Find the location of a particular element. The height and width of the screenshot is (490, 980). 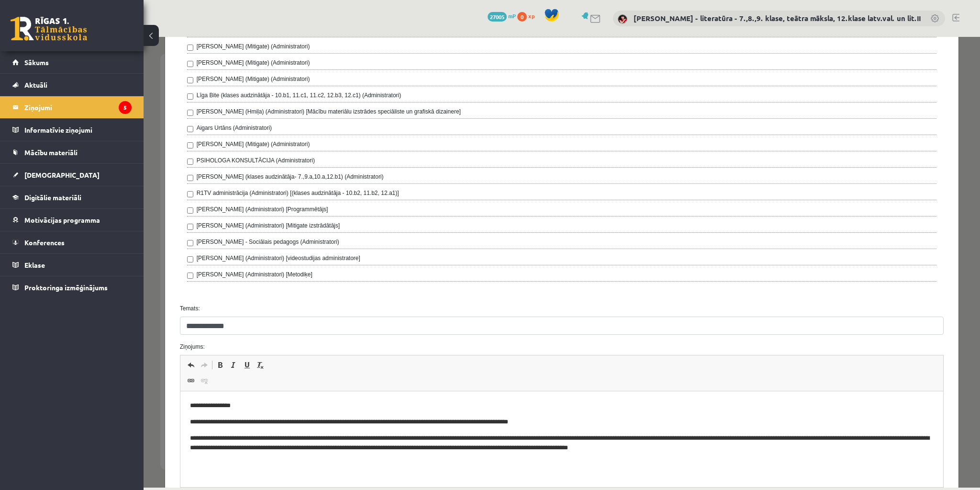

legend: Informatīvie ziņojumi is located at coordinates (78, 130).